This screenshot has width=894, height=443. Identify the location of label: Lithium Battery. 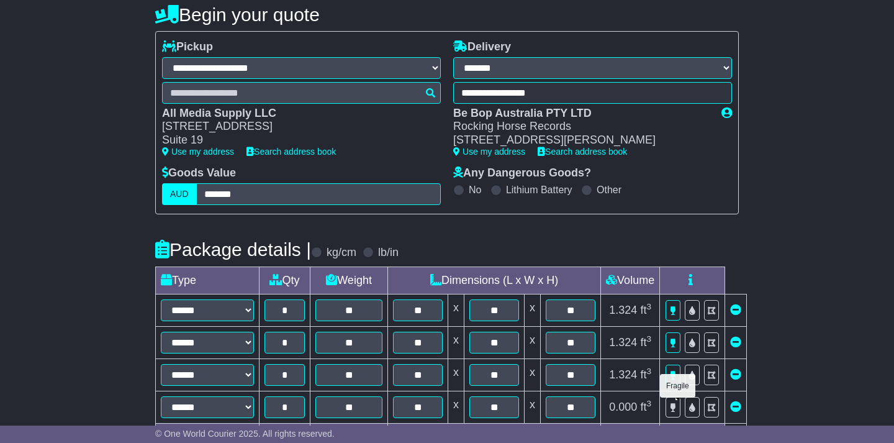
(539, 189).